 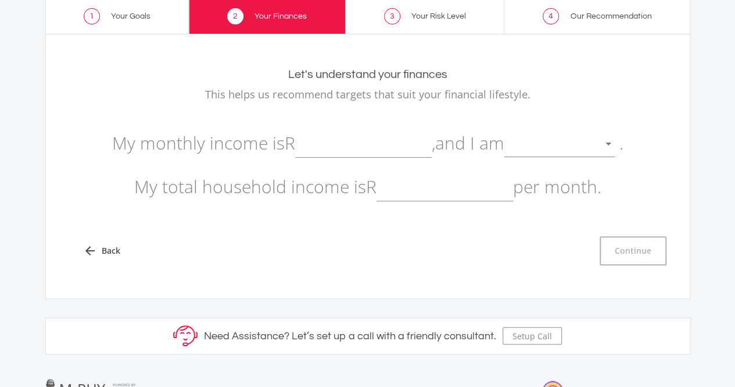 What do you see at coordinates (350, 336) in the screenshot?
I see `h5: Need Assistance? Let’s set up a call with a friendly consultant.` at bounding box center [350, 336].